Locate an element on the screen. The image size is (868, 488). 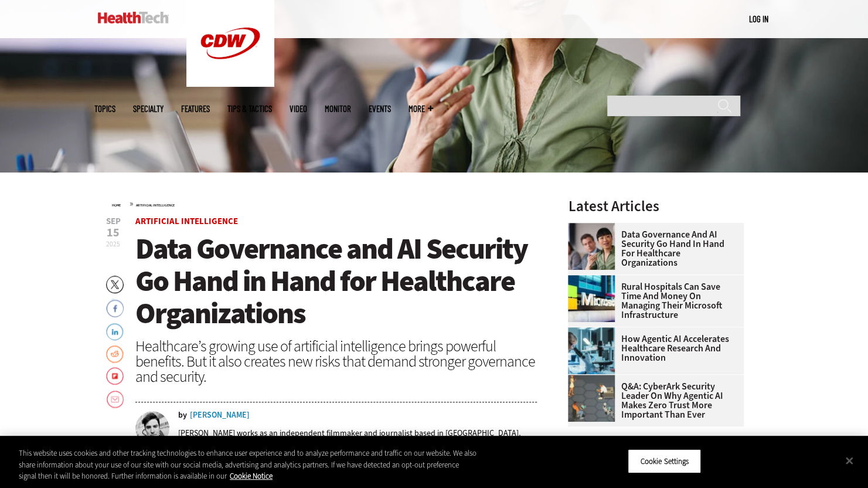
span: Sep is located at coordinates (113, 221).